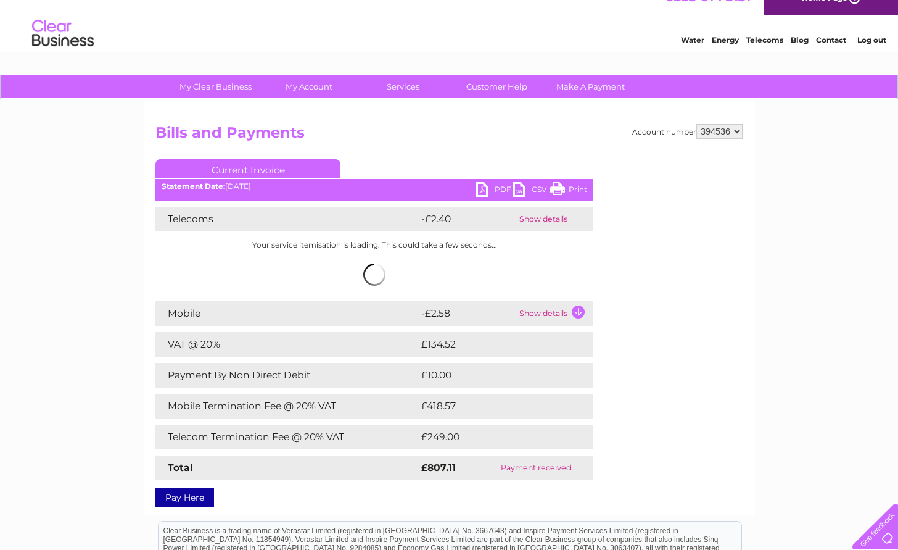 This screenshot has width=898, height=550. I want to click on a: CSV, so click(532, 191).